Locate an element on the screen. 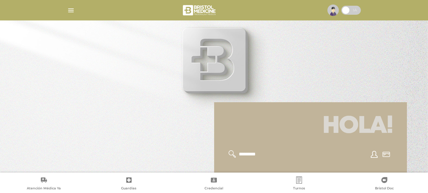 This screenshot has width=428, height=193. span: Turnos is located at coordinates (299, 189).